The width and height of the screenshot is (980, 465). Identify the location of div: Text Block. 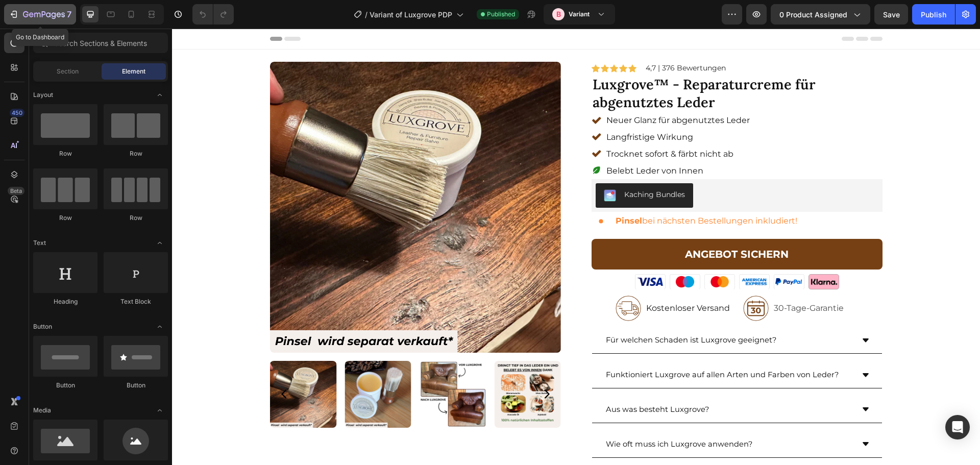
(136, 302).